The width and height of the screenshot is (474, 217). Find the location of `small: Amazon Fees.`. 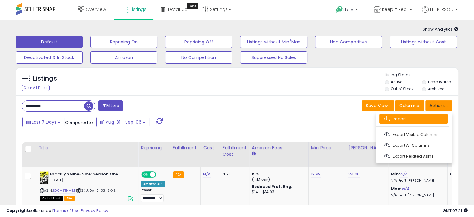

small: Amazon Fees. is located at coordinates (254, 154).